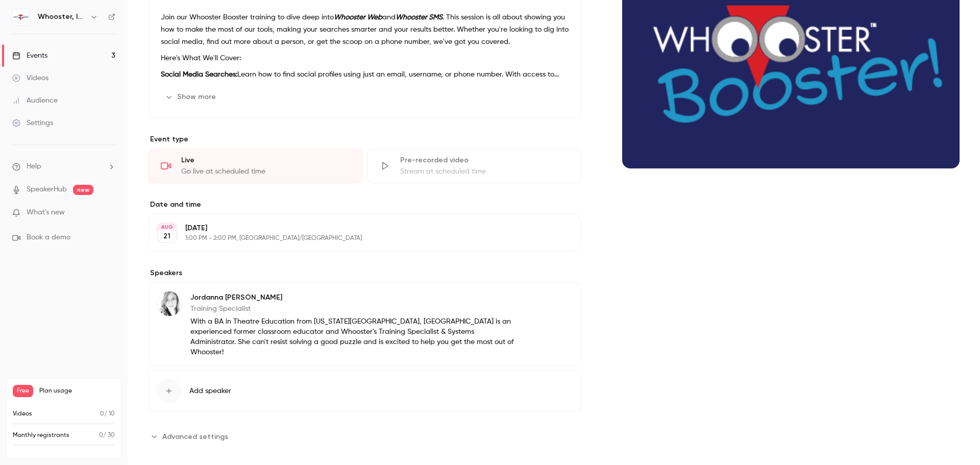 The width and height of the screenshot is (980, 465). What do you see at coordinates (210, 391) in the screenshot?
I see `span: Add speaker` at bounding box center [210, 391].